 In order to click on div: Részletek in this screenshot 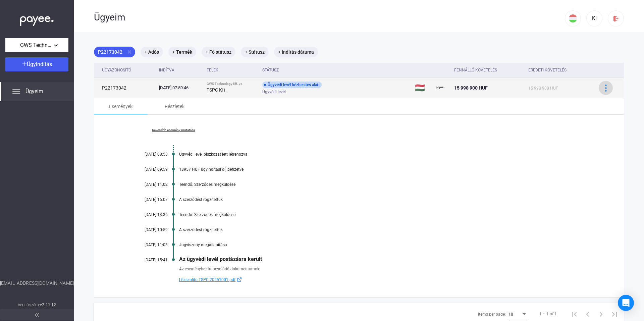, I will do `click(174, 106)`.